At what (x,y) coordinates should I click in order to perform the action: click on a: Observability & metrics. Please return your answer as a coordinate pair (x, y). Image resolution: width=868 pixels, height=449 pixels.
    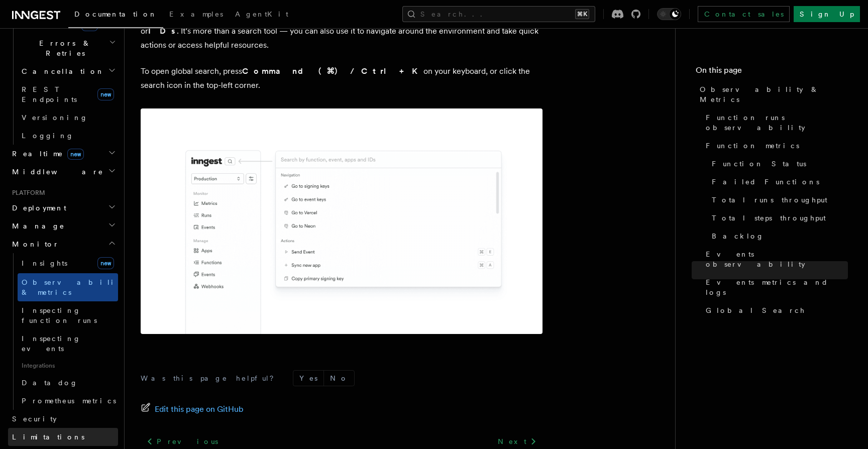
    Looking at the image, I should click on (68, 287).